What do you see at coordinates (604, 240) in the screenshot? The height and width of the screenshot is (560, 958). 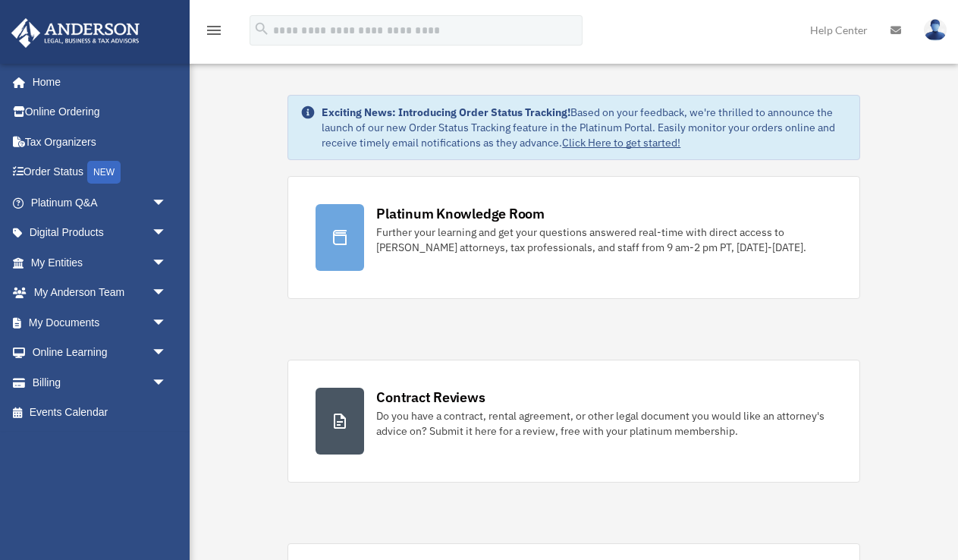 I see `div: Further your learning and get your questions answered real-time with direct access to [PERSON_NAM...` at bounding box center [604, 240].